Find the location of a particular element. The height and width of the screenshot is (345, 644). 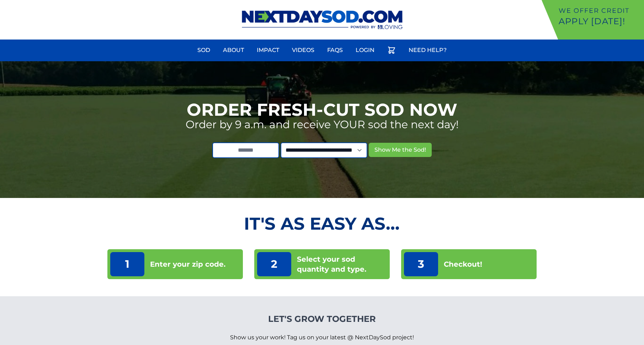

p: 3 is located at coordinates (421, 264).